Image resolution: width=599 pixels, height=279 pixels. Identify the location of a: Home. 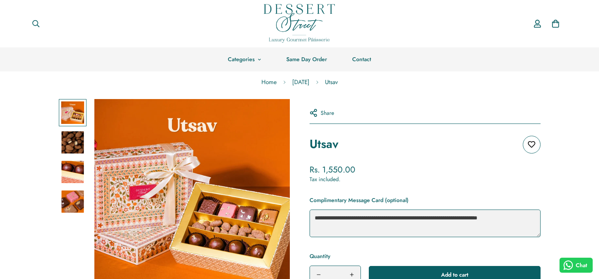
(269, 82).